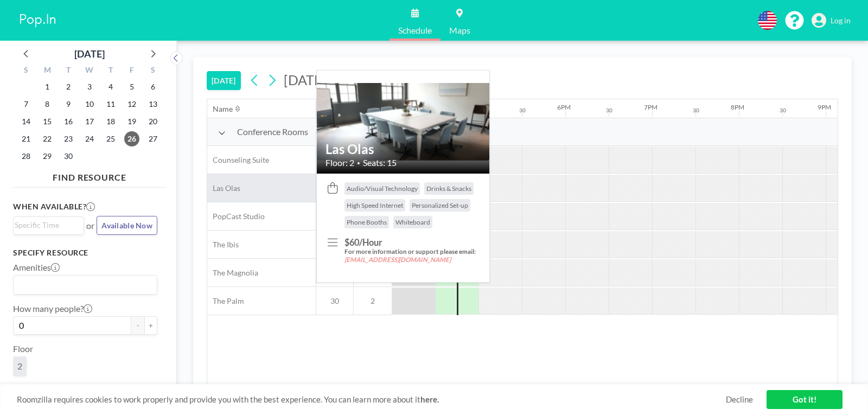  Describe the element at coordinates (448, 188) in the screenshot. I see `span: Drinks & Snacks` at that location.